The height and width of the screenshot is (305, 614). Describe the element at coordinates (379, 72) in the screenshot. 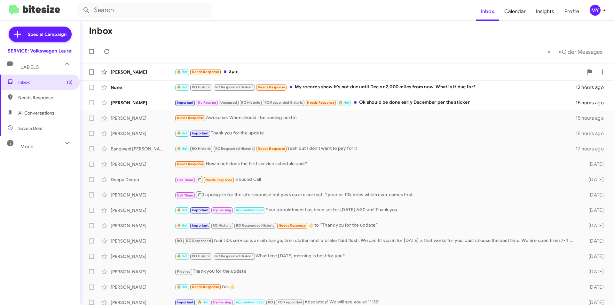

I see `div: 2pm` at that location.